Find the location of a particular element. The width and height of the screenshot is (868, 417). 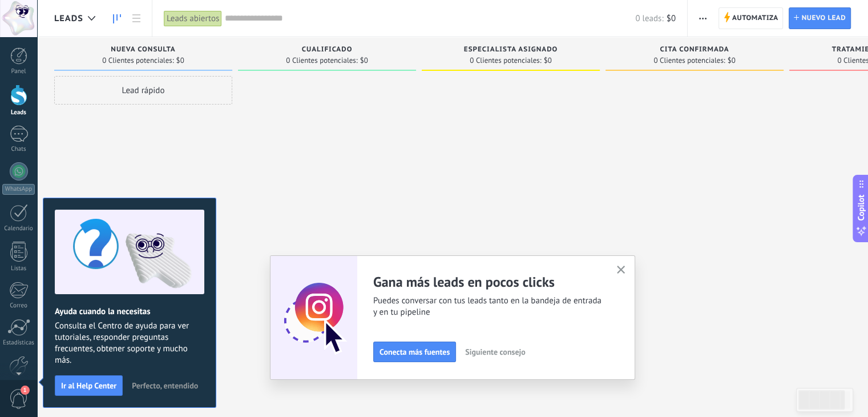

div: Nueva consulta is located at coordinates (143, 50).